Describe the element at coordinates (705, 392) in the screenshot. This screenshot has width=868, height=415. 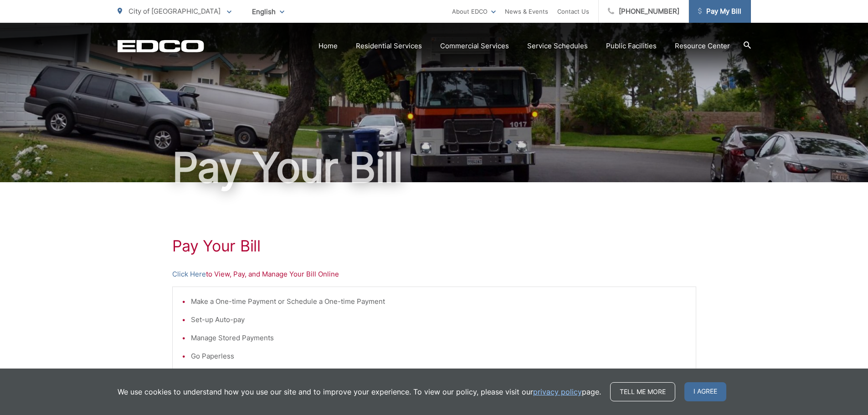
I see `span: I agree` at that location.